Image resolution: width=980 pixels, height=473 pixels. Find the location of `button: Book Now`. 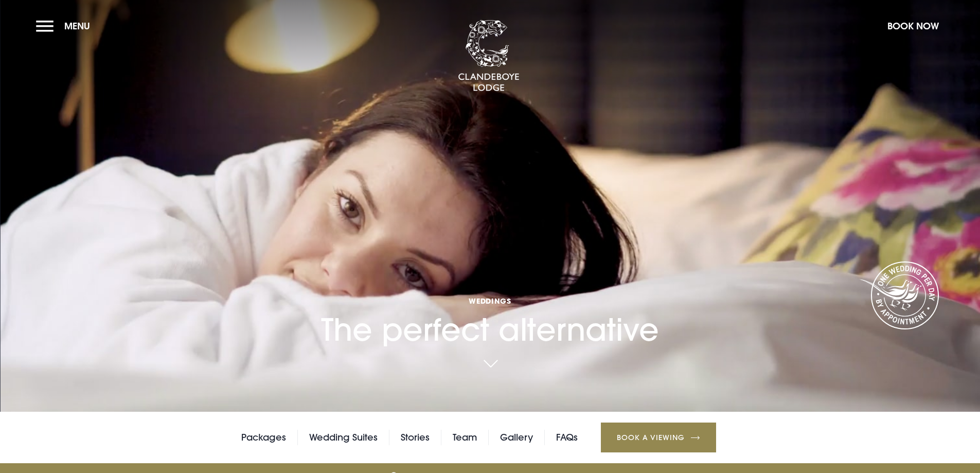

button: Book Now is located at coordinates (913, 26).